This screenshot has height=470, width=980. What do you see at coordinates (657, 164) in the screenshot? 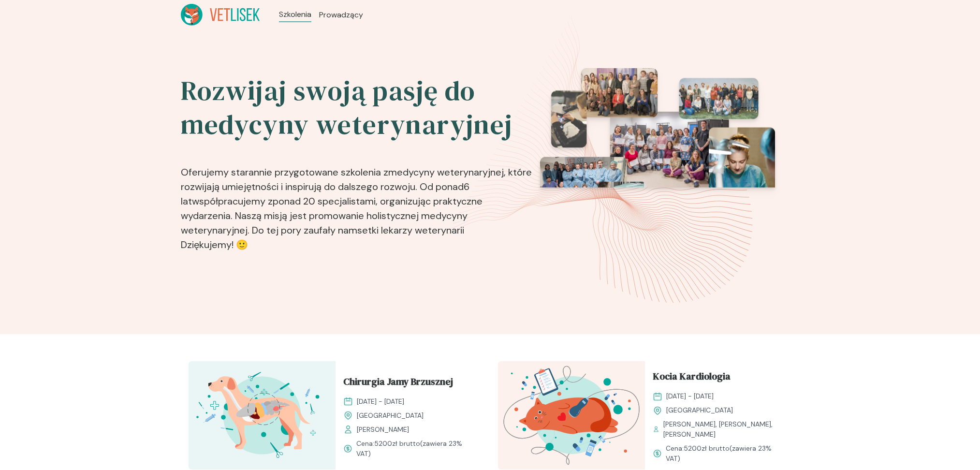
I see `img: eventsPhotosRoll2.png` at bounding box center [657, 164].